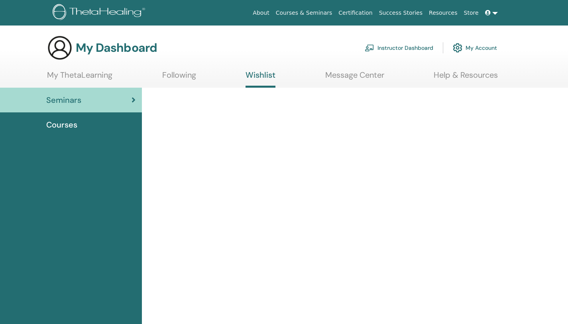 The image size is (568, 324). What do you see at coordinates (64, 100) in the screenshot?
I see `span: Seminars` at bounding box center [64, 100].